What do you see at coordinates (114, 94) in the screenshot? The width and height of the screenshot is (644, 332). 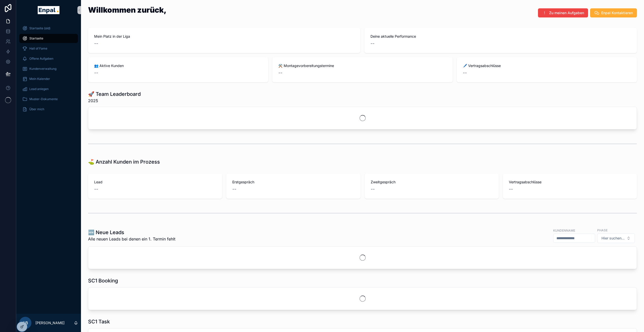 I see `h1: 🚀 Team Leaderboard` at bounding box center [114, 94].